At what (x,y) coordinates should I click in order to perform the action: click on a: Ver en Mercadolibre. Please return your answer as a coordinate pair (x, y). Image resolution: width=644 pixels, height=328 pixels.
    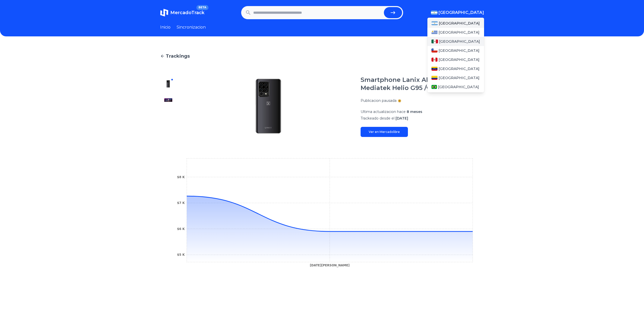
    Looking at the image, I should click on (384, 132).